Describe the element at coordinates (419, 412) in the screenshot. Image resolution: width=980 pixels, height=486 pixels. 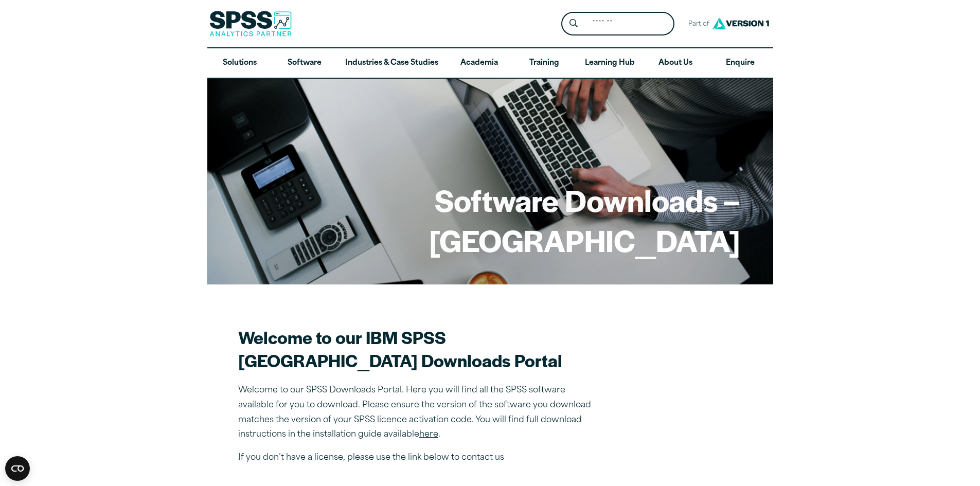
I see `p: Welcome to our SPSS Downloads Portal. Here you will find all the SPSS software available for you ...` at that location.